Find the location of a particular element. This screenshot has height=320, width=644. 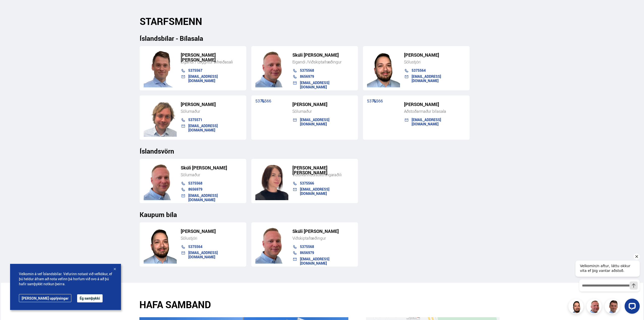

h3: Íslandsvörn is located at coordinates (322, 151).